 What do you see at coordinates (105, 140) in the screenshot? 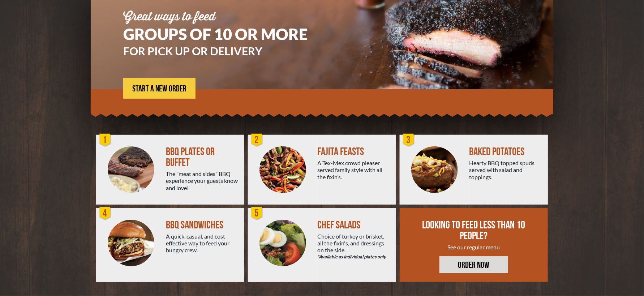
I see `div: 1` at bounding box center [105, 140].